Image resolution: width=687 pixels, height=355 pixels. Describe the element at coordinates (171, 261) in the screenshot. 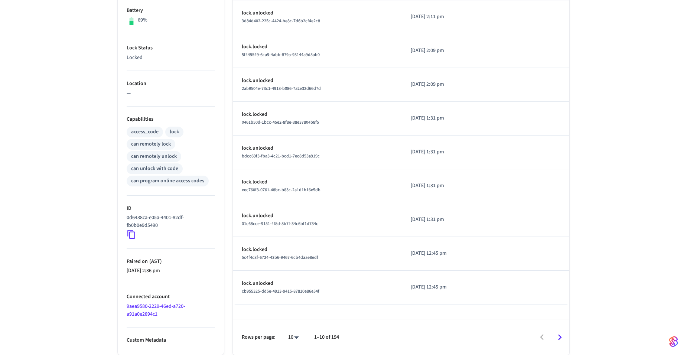

I see `p: Paired on` at that location.